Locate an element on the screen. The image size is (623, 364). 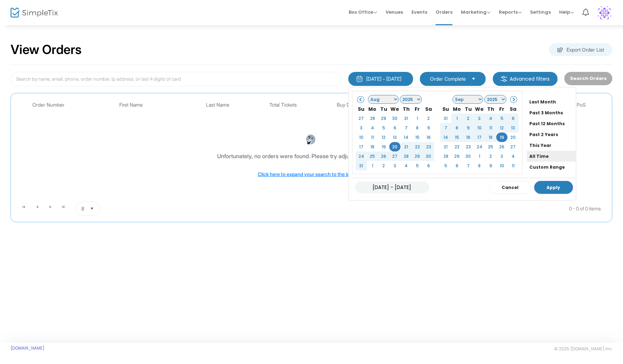
li: Custom Range is located at coordinates (551, 167).